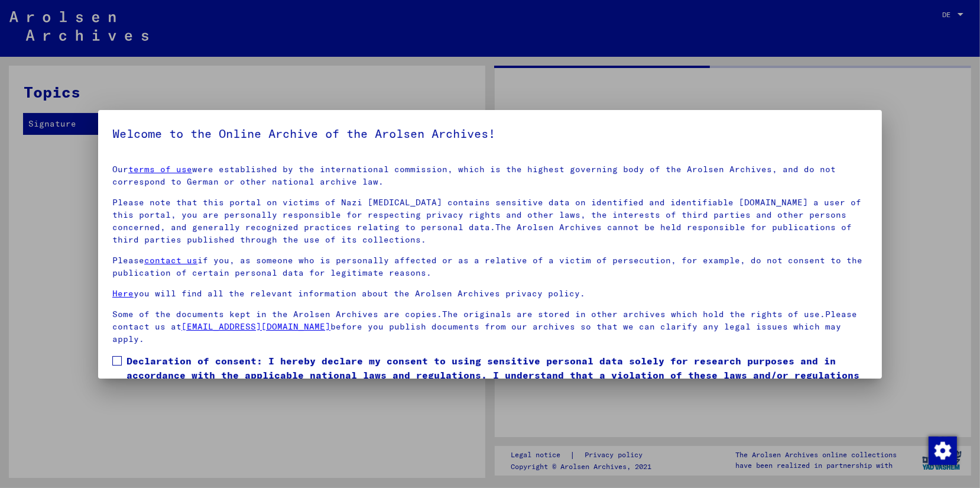 The height and width of the screenshot is (488, 980). What do you see at coordinates (497, 375) in the screenshot?
I see `span: Declaration of consent: I hereby declare my consent to using sensitive personal data solely for r...` at bounding box center [497, 375].